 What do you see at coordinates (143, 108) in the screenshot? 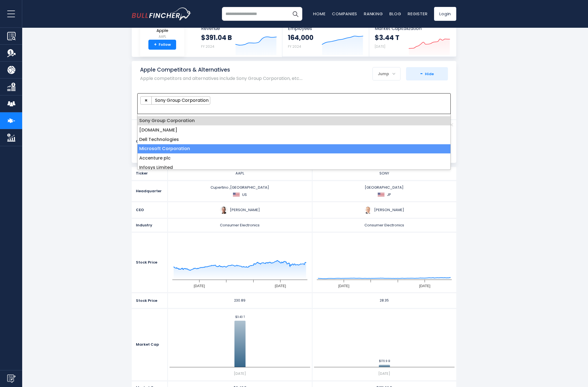
I see `textarea: Search` at bounding box center [143, 108].